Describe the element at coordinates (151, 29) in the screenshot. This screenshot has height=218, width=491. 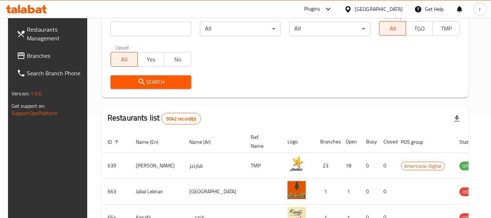
I see `input: Search for restaurant name or ID..` at that location.